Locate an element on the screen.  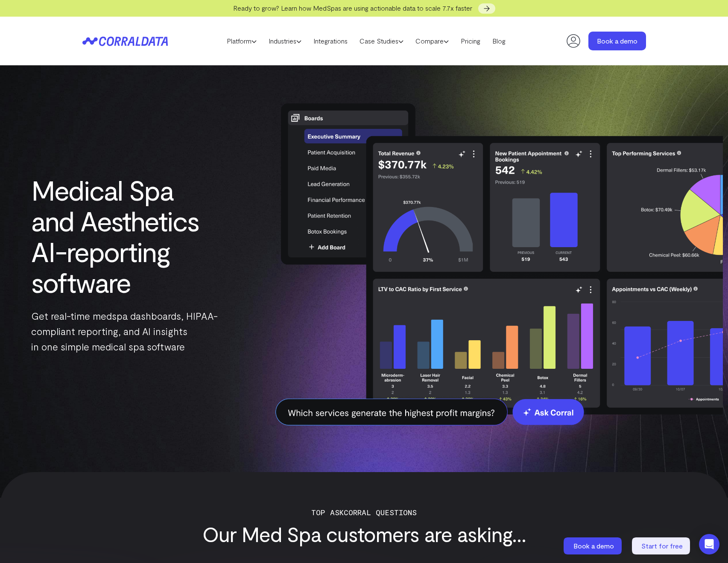
h1: Medical Spa and Aesthetics AI-reporting software is located at coordinates (125, 236).